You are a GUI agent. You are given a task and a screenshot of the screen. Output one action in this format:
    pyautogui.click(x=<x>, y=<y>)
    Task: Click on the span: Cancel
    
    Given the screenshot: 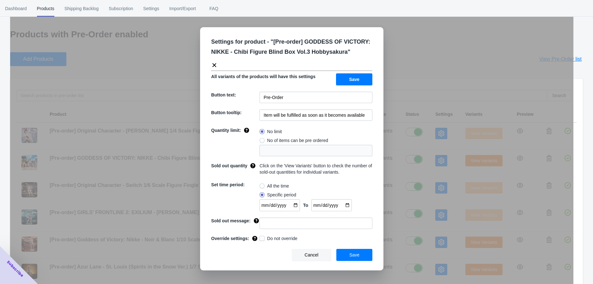 What is the action you would take?
    pyautogui.click(x=312, y=255)
    